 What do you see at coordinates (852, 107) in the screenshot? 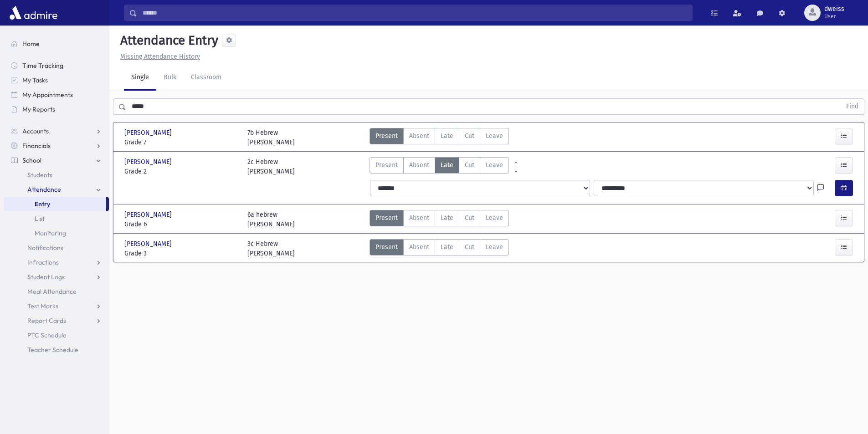
I see `button: Find` at bounding box center [852, 107].